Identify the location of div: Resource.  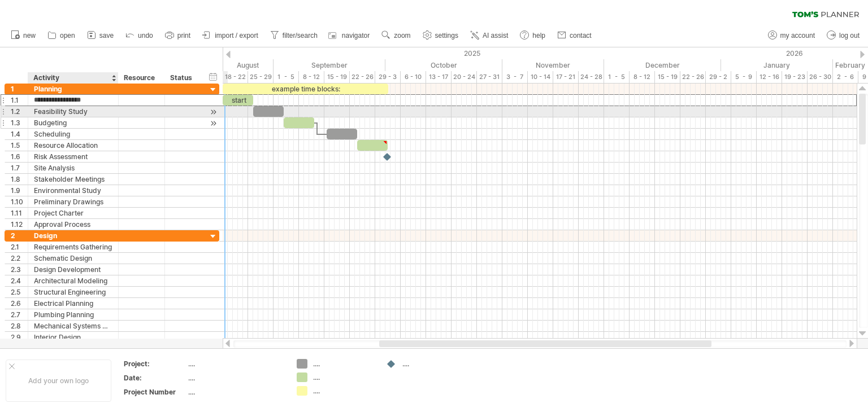
(141, 78).